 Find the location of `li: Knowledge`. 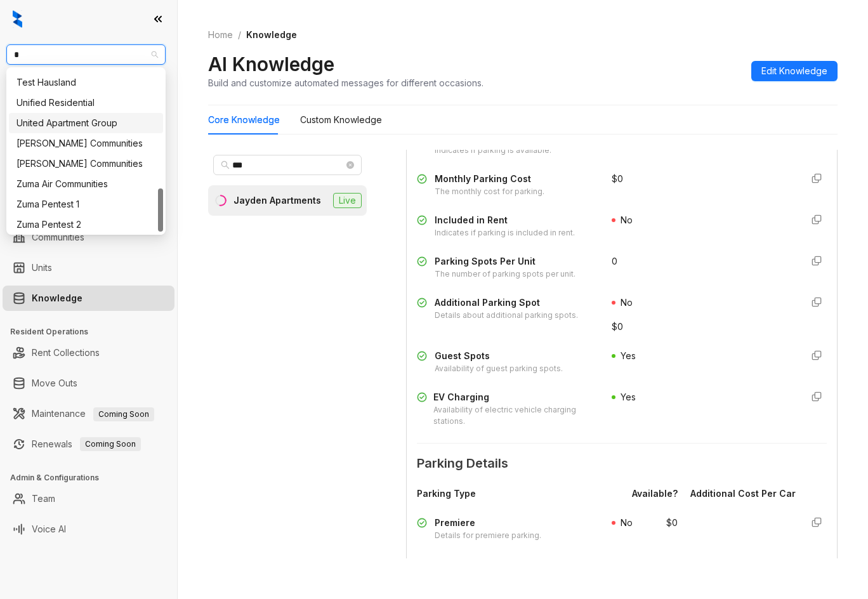

li: Knowledge is located at coordinates (88, 298).